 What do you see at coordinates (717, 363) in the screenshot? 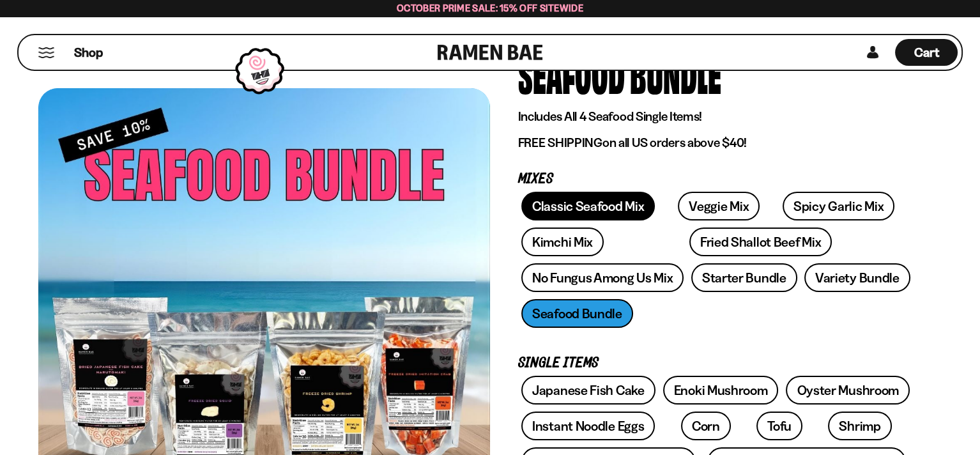
I see `p: Single Items` at bounding box center [717, 363].